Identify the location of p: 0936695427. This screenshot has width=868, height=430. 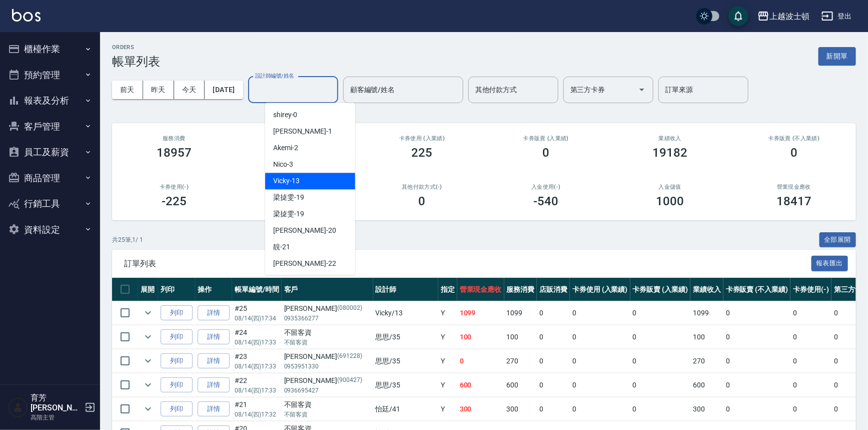
(327, 390).